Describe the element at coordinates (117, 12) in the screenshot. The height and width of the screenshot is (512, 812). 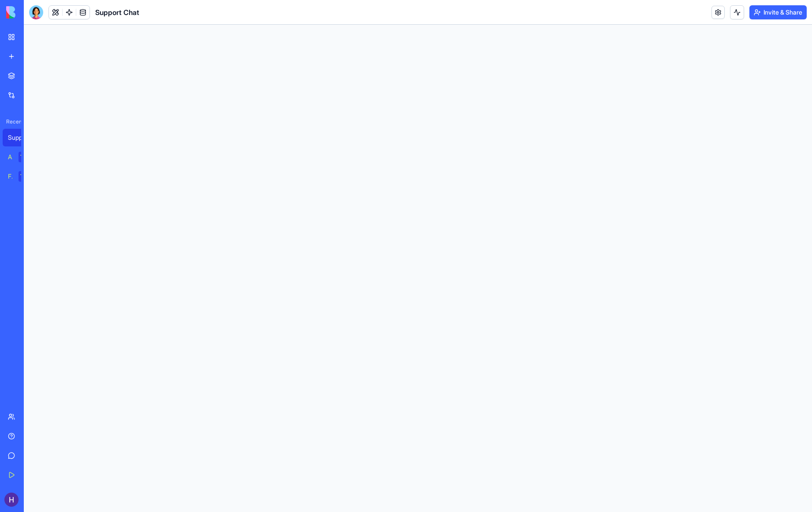
I see `span: Support Chat` at that location.